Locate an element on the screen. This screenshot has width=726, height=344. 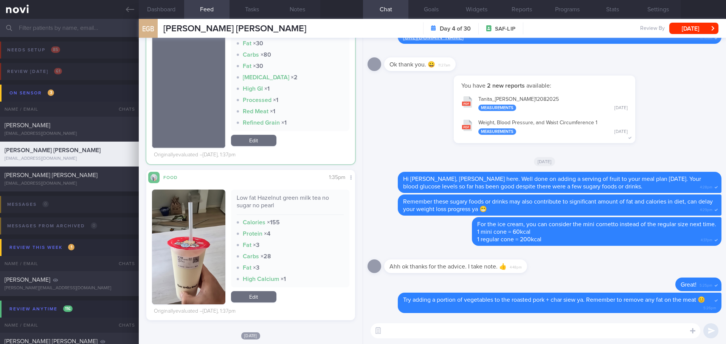
strong: High Calcium is located at coordinates (261, 279).